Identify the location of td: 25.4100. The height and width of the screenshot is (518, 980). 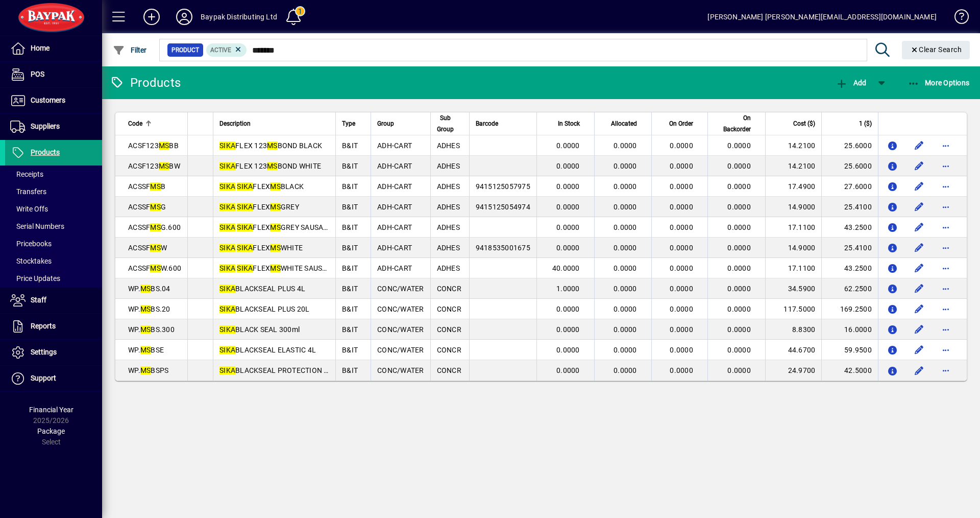
(850, 248).